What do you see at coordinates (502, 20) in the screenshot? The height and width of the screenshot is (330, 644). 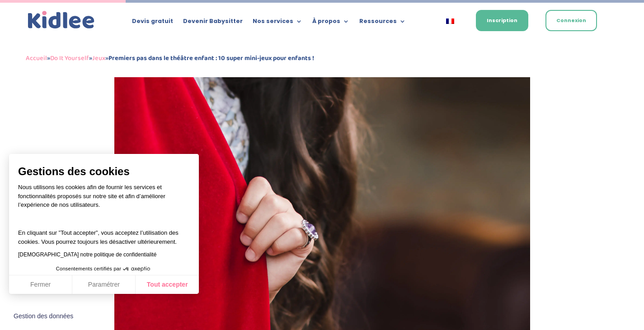 I see `a: Inscription` at bounding box center [502, 20].